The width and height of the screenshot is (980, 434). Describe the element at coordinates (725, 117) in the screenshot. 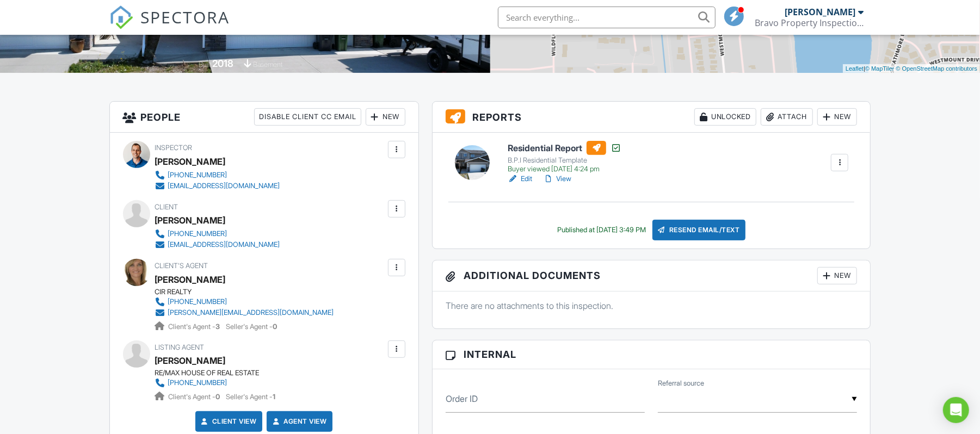

I see `div: Unlocked` at that location.